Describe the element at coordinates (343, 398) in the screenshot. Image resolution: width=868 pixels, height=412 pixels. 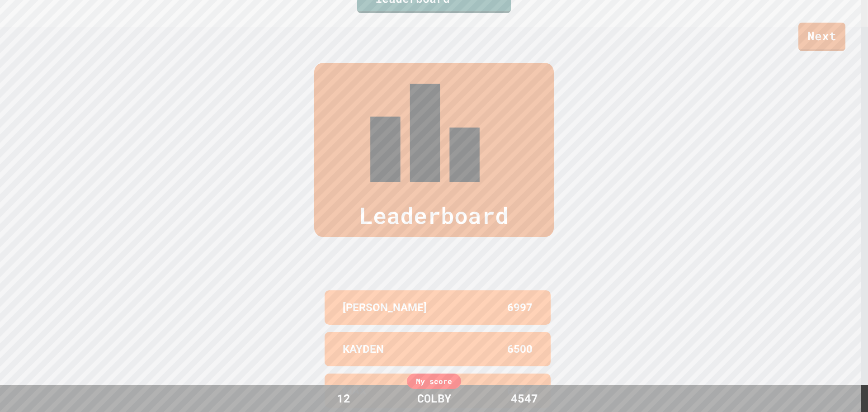
I see `div: 12` at that location.